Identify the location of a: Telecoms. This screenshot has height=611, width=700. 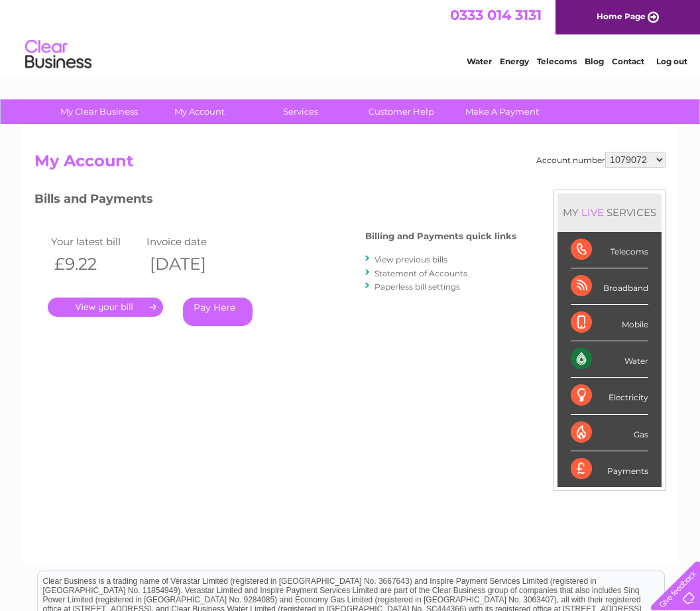
(557, 61).